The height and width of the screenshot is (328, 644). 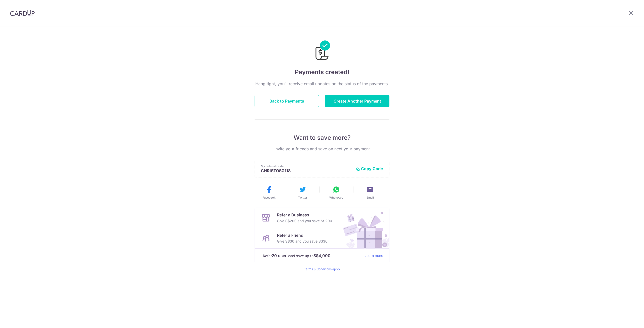 I want to click on img: Refer, so click(x=363, y=228).